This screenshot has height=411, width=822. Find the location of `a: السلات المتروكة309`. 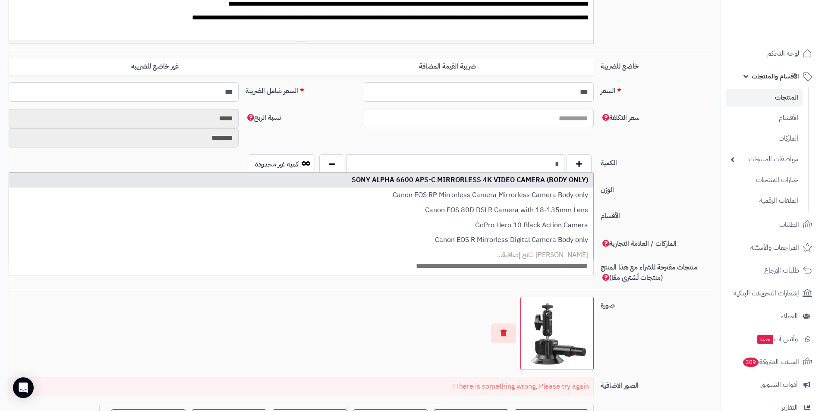

a: السلات المتروكة309 is located at coordinates (771, 362).